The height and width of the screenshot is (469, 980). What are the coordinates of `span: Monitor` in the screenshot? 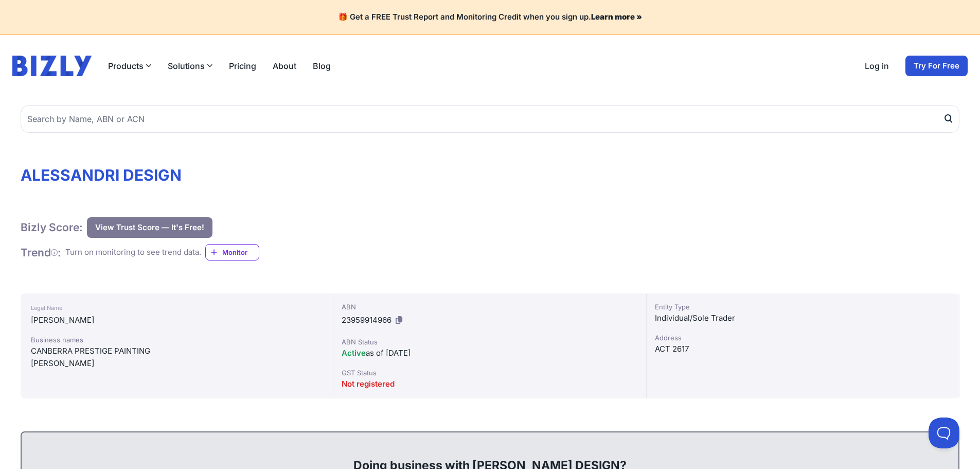 It's located at (240, 252).